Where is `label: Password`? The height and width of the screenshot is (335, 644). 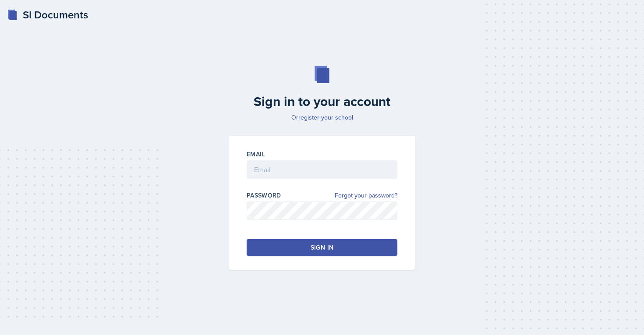 label: Password is located at coordinates (264, 195).